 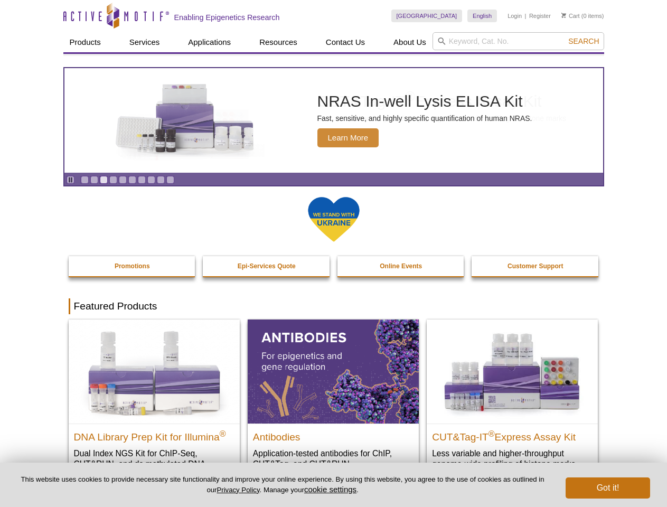 What do you see at coordinates (151, 180) in the screenshot?
I see `a: Go to slide 8` at bounding box center [151, 180].